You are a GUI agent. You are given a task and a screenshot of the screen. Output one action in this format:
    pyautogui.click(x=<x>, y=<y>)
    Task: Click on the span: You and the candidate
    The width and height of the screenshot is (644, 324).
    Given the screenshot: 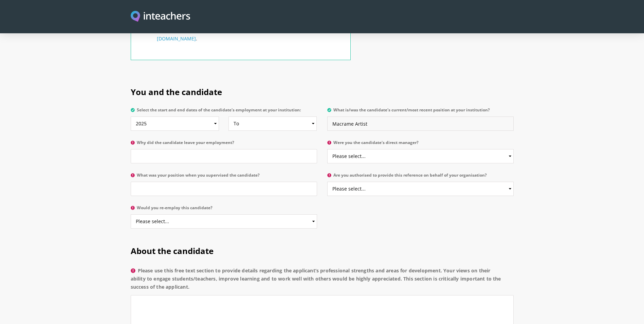 What is the action you would take?
    pyautogui.click(x=176, y=91)
    